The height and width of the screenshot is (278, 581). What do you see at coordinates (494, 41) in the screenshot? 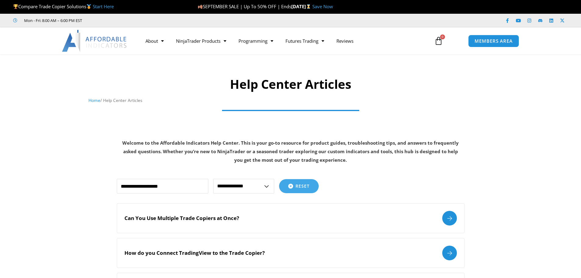
I see `a: MEMBERS AREA` at bounding box center [494, 41].